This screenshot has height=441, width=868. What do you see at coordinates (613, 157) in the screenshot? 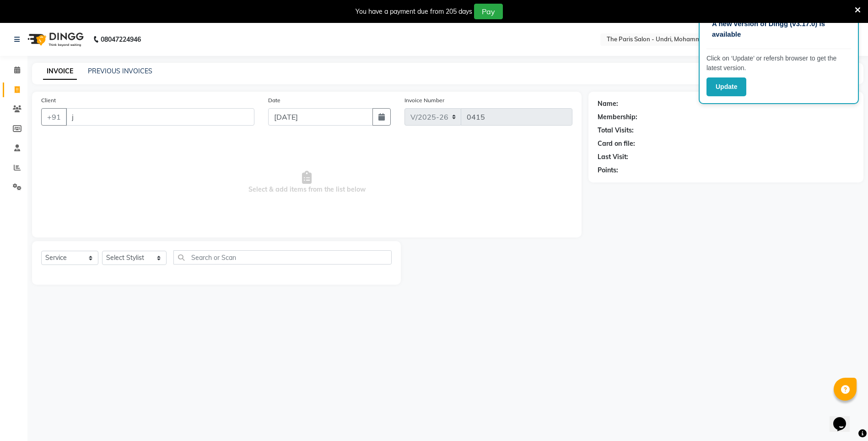
I see `div: Last Visit:` at bounding box center [613, 157].